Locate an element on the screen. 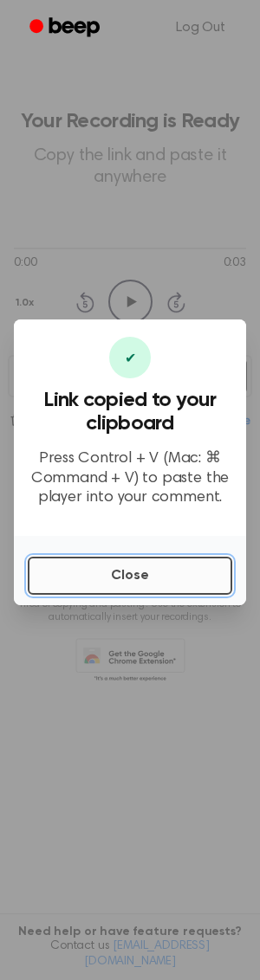 Image resolution: width=260 pixels, height=980 pixels. h3: Link copied to your clipboard is located at coordinates (130, 412).